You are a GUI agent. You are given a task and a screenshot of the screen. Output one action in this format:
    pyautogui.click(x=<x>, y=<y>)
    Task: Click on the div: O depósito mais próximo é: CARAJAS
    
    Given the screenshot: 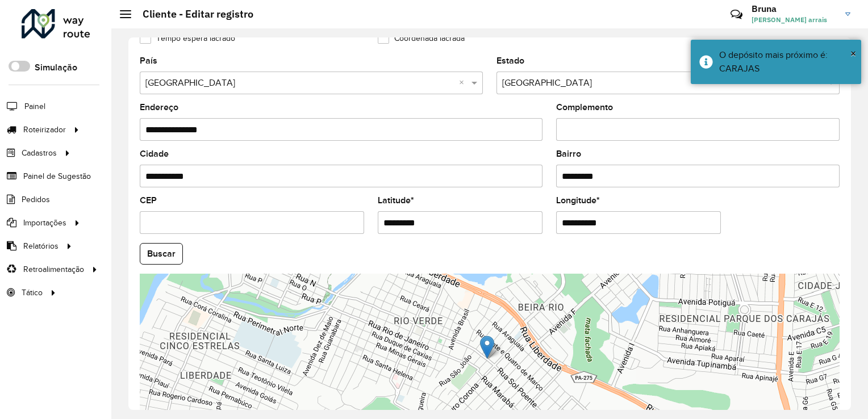 What is the action you would take?
    pyautogui.click(x=785, y=62)
    